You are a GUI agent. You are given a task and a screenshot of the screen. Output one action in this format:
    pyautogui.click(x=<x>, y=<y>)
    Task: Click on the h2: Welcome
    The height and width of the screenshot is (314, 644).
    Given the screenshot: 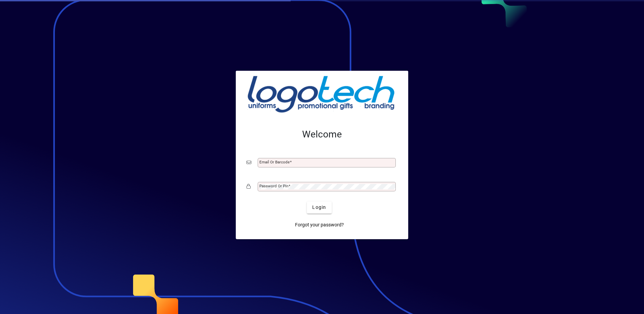 What is the action you would take?
    pyautogui.click(x=322, y=135)
    